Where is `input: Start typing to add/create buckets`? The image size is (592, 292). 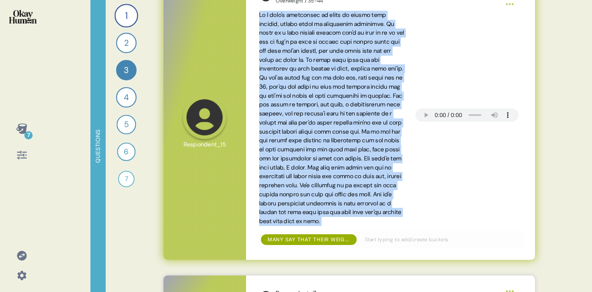
input: Start typing to add/create buckets is located at coordinates (440, 240).